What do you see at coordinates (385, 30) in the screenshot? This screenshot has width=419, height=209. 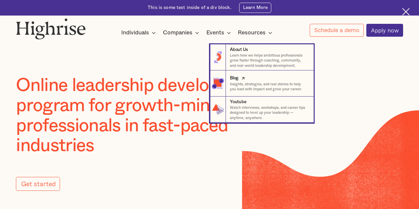 I see `a: Apply now` at bounding box center [385, 30].